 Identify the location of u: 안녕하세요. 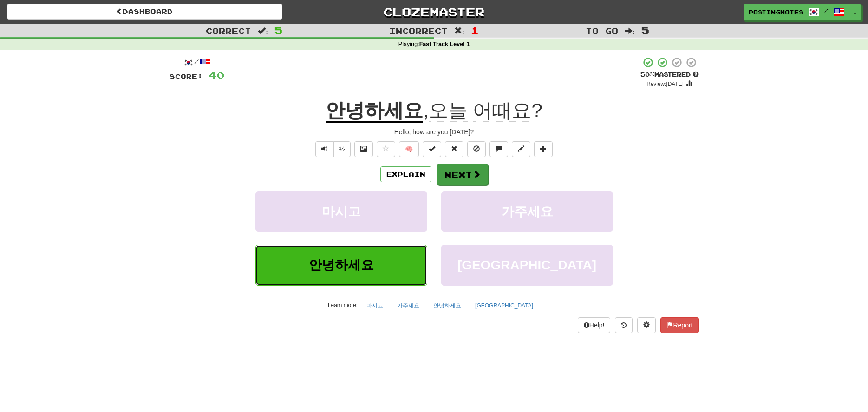
(374, 111).